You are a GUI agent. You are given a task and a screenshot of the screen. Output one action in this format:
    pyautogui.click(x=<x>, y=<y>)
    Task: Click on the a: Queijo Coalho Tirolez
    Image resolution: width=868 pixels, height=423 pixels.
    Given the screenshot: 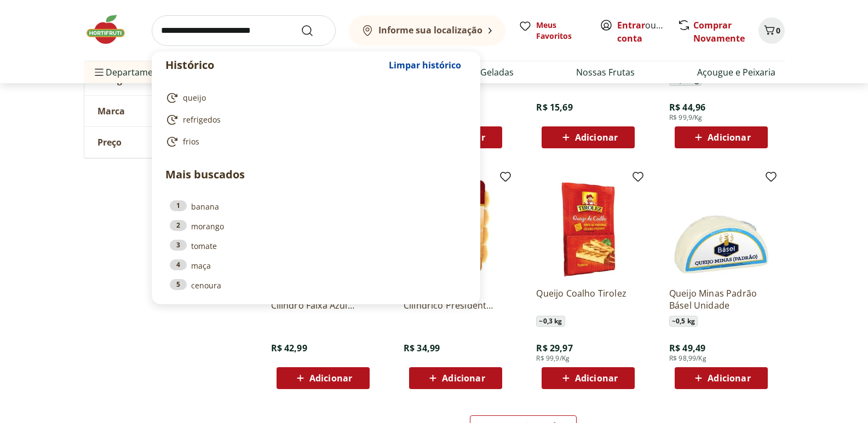 What is the action you would take?
    pyautogui.click(x=588, y=299)
    